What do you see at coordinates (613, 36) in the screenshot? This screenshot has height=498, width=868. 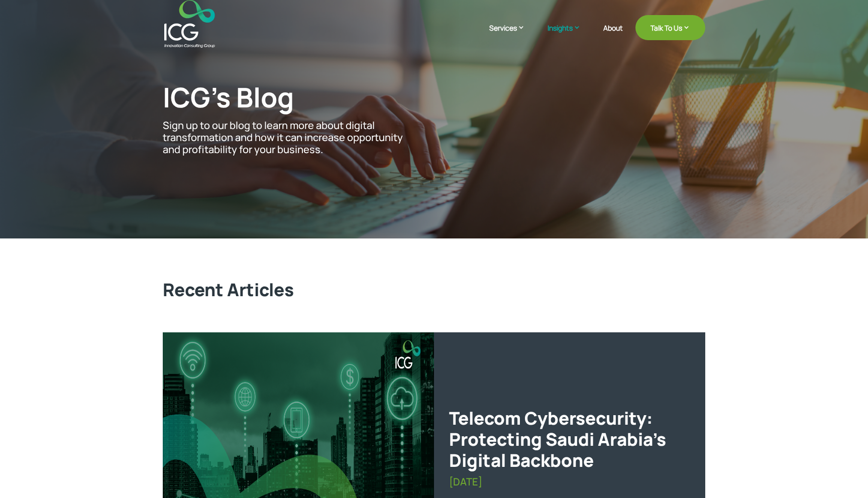 I see `a: About` at bounding box center [613, 36].